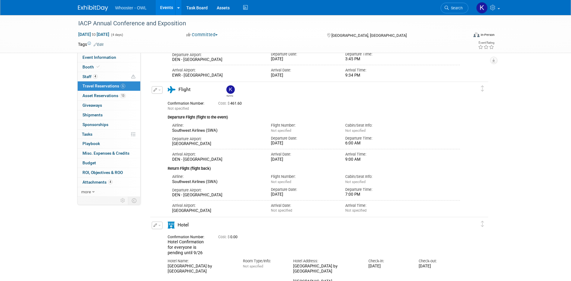  Describe the element at coordinates (98, 67) in the screenshot. I see `i: Booth reservation complete` at that location.